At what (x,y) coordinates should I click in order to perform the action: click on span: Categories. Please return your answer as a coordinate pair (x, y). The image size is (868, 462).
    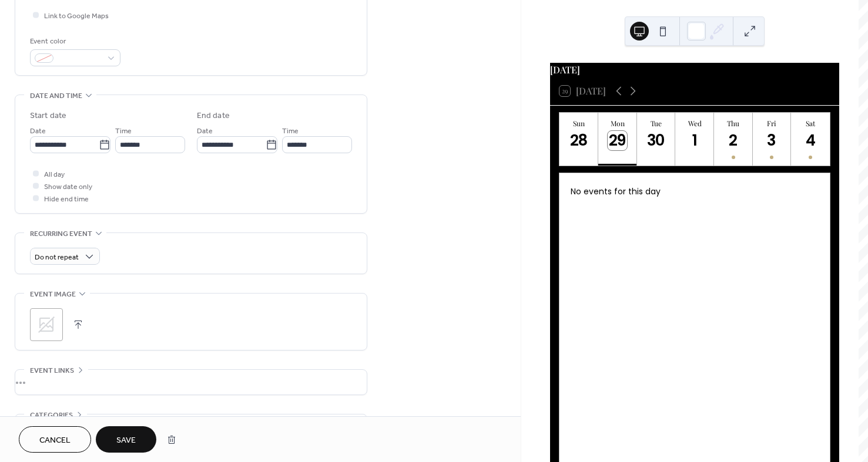
    Looking at the image, I should click on (51, 415).